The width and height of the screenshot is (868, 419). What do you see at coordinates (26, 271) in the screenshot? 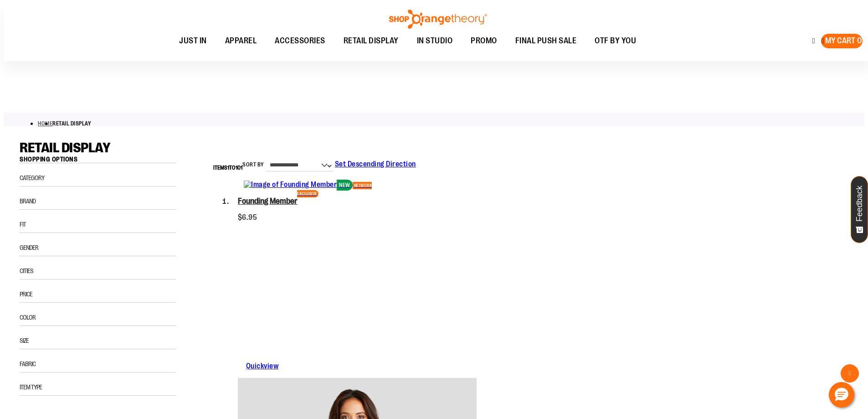
I see `span: Cities` at bounding box center [26, 271].